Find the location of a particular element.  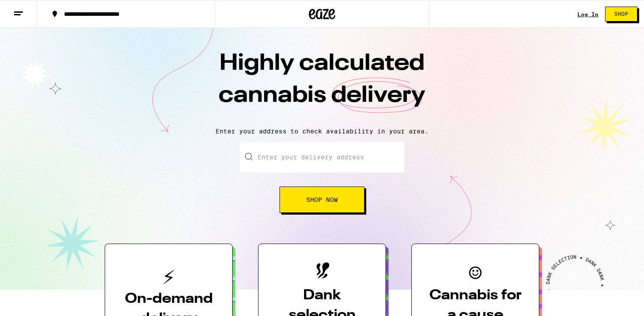

button: Shop Now is located at coordinates (322, 199).